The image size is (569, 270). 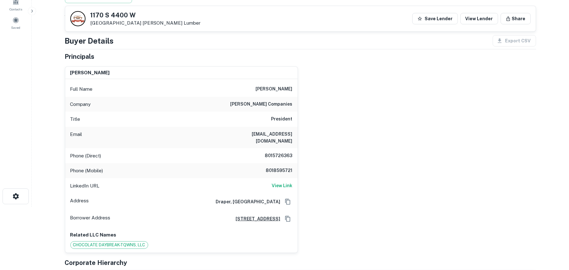 I want to click on p: Company, so click(x=80, y=104).